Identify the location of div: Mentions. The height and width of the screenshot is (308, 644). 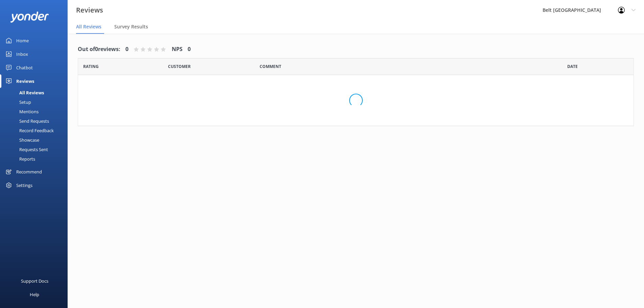
(21, 112).